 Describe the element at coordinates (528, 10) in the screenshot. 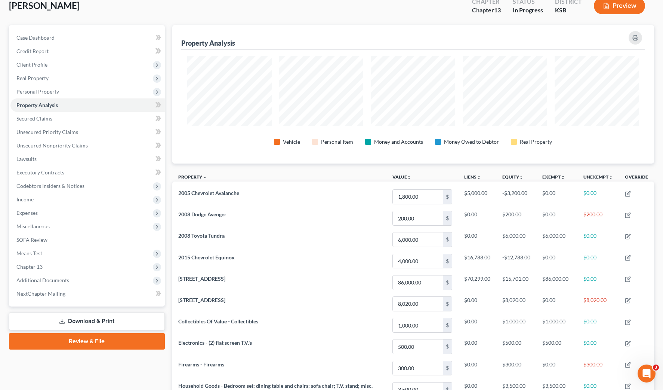

I see `div: In Progress` at that location.